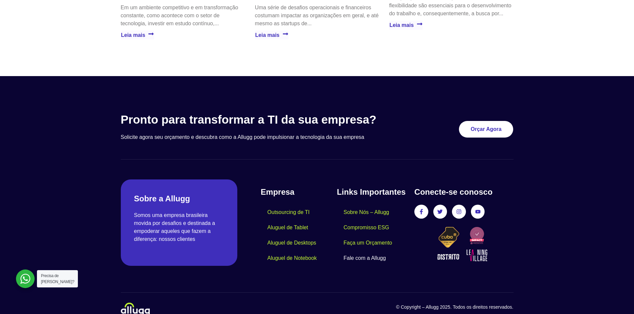 This screenshot has width=634, height=314. I want to click on a: Aluguel de Tablet, so click(287, 228).